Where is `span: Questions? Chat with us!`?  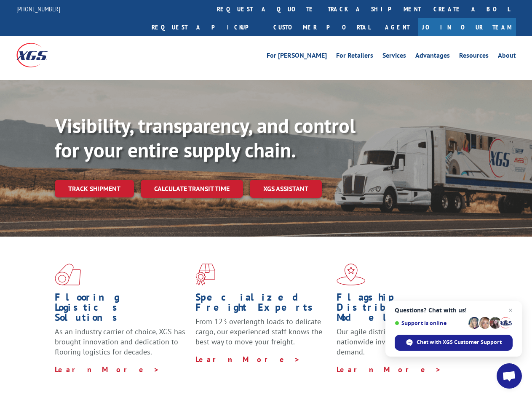 span: Questions? Chat with us! is located at coordinates (453, 310).